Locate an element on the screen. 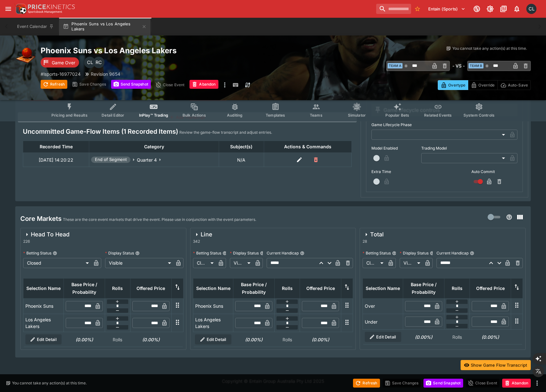 The width and height of the screenshot is (546, 392). th: Category is located at coordinates (154, 147).